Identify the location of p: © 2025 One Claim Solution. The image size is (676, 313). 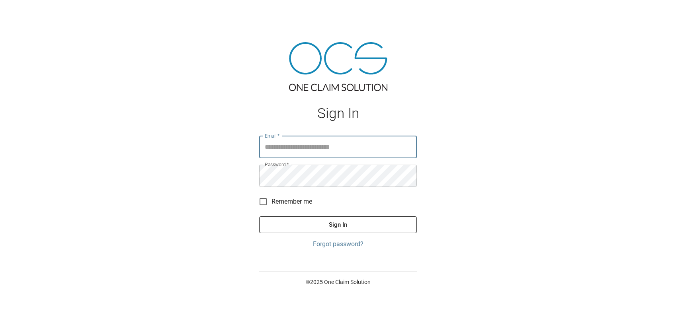
(338, 282).